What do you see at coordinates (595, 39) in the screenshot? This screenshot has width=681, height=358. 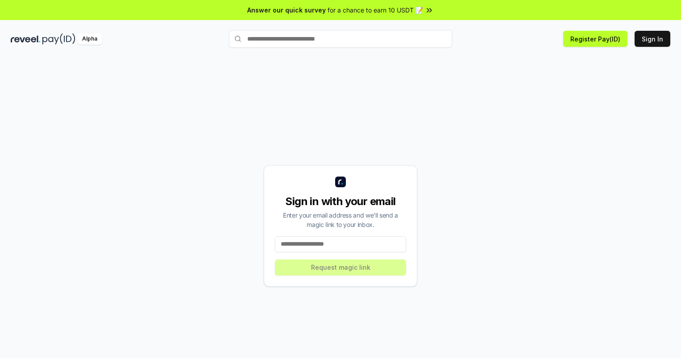 I see `button: Register Pay(ID)` at bounding box center [595, 39].